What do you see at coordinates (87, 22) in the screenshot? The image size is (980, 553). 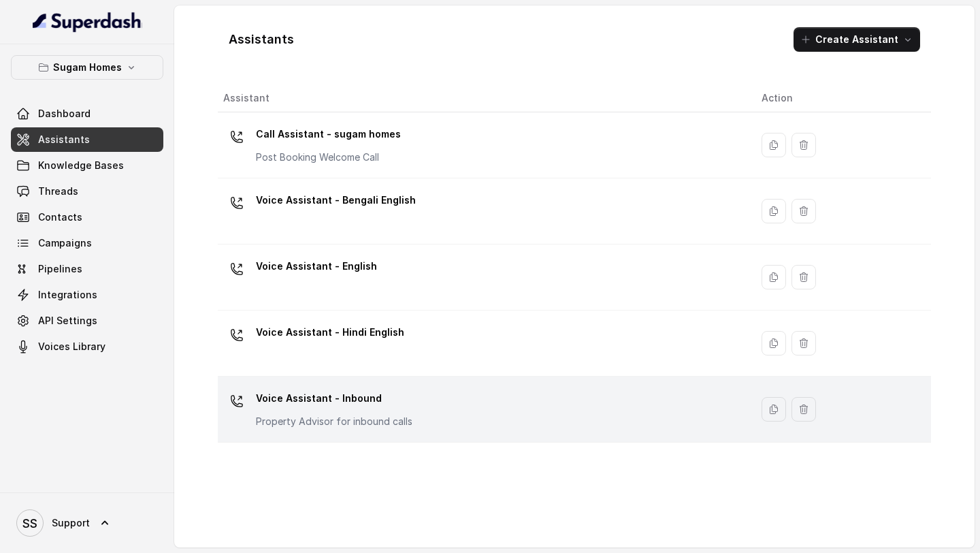 I see `img: light.svg` at bounding box center [87, 22].